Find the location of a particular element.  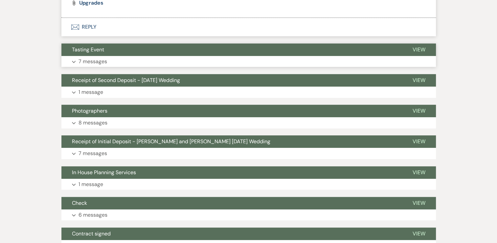

p: 6 messages is located at coordinates (93, 215).